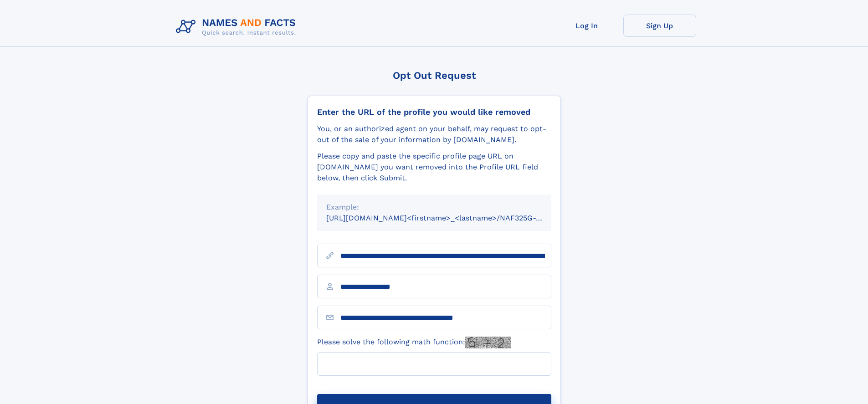 Image resolution: width=868 pixels, height=404 pixels. Describe the element at coordinates (660, 26) in the screenshot. I see `a: Sign Up` at that location.